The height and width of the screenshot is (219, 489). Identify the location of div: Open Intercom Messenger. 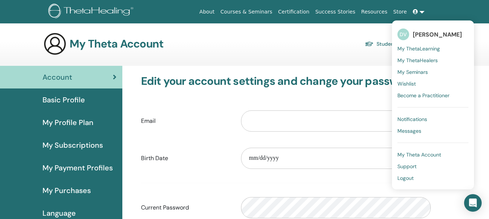
(473, 203).